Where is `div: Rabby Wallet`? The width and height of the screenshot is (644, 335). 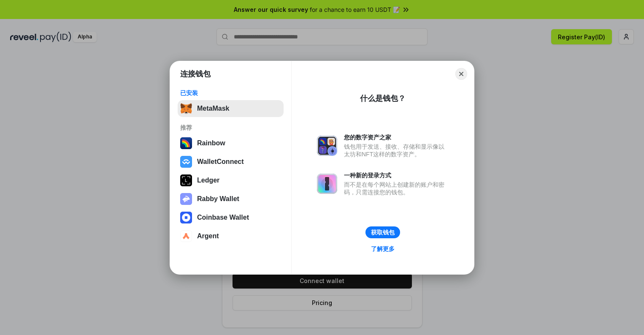 div: Rabby Wallet is located at coordinates (218, 199).